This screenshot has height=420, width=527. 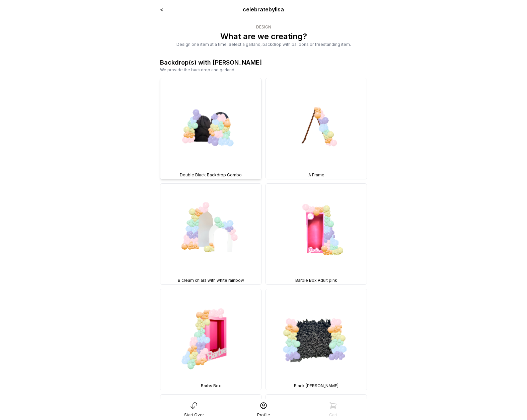 I want to click on img: BKD, 3 Size, Double Black Backdrop Combo, so click(x=210, y=129).